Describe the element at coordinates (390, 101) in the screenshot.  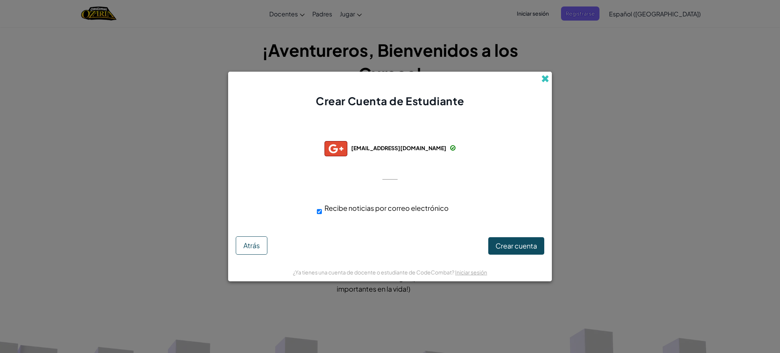
I see `font: Crear Cuenta de Estudiante` at that location.